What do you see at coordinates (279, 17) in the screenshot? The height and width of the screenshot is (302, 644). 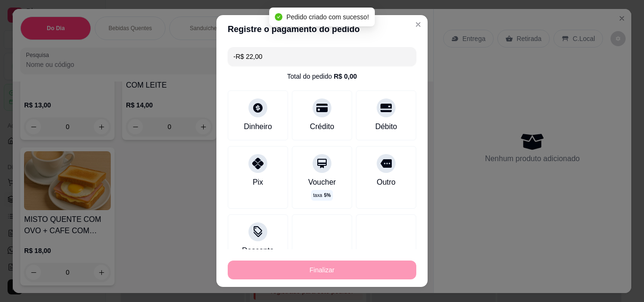 I see `span: check-circle` at bounding box center [279, 17].